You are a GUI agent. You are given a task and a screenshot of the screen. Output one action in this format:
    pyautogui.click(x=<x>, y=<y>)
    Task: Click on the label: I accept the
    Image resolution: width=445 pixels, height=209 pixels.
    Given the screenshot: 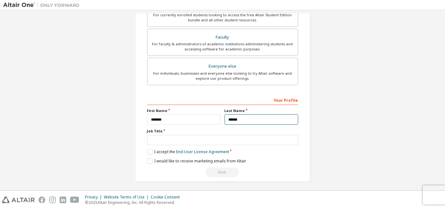 What is the action you would take?
    pyautogui.click(x=188, y=151)
    